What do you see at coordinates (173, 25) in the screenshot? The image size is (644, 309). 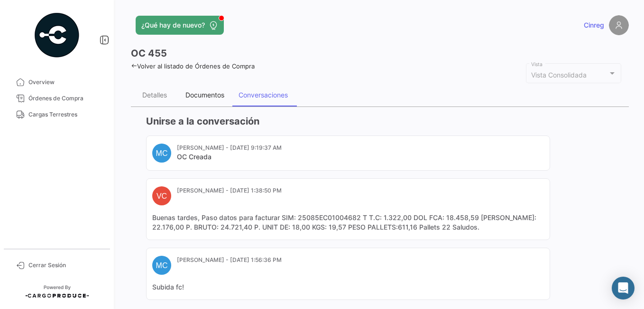 I see `span: ¿Qué hay de nuevo?` at bounding box center [173, 25].